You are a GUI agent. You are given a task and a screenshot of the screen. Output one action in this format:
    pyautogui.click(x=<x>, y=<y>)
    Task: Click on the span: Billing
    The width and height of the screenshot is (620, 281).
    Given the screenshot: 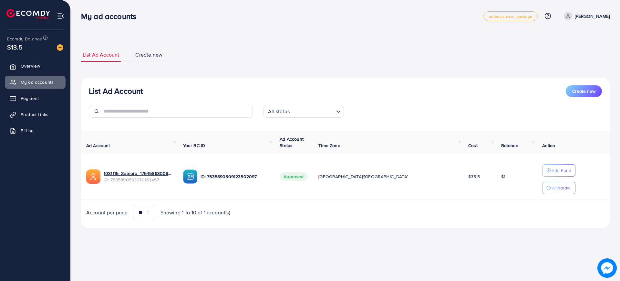 What is the action you would take?
    pyautogui.click(x=27, y=131)
    